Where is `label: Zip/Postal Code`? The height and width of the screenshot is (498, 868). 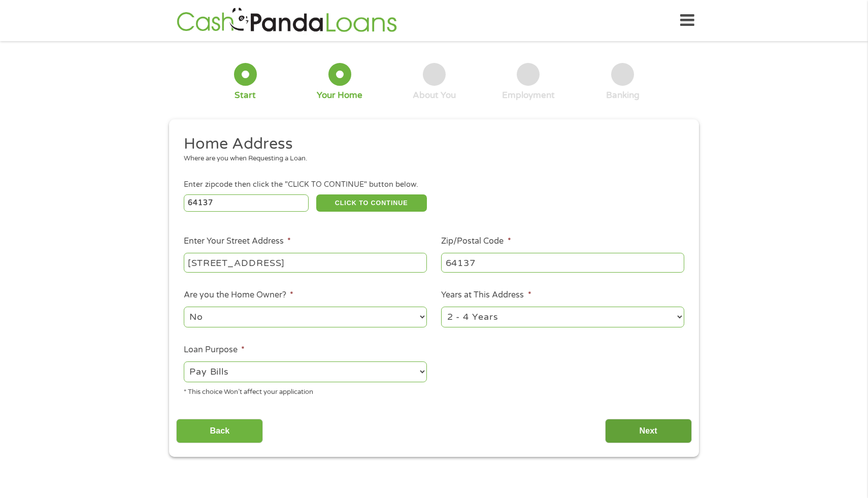 label: Zip/Postal Code is located at coordinates (476, 241).